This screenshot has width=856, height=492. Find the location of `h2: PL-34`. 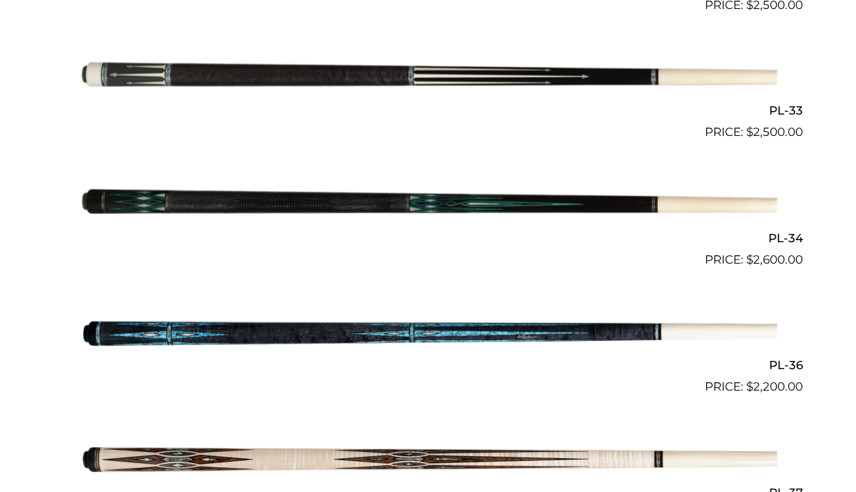

h2: PL-34 is located at coordinates (428, 237).